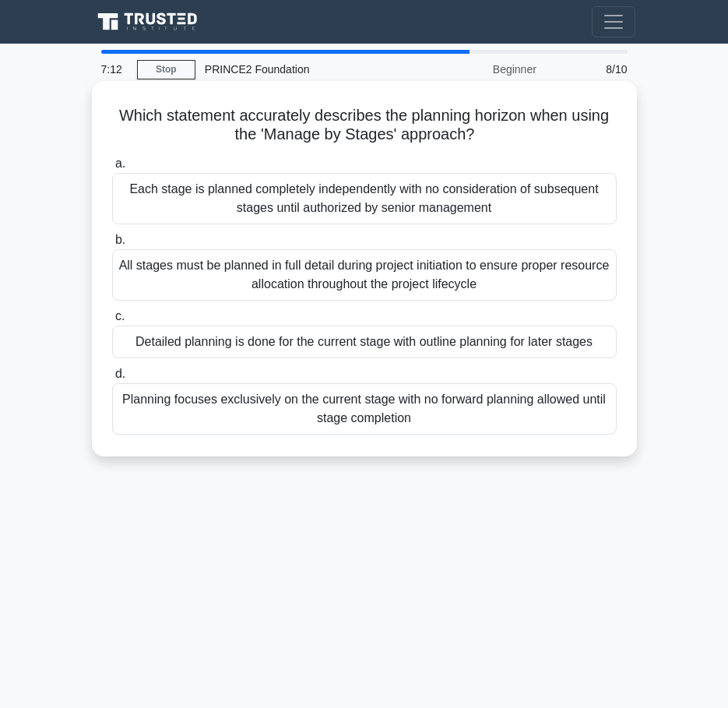  I want to click on span: a., so click(120, 163).